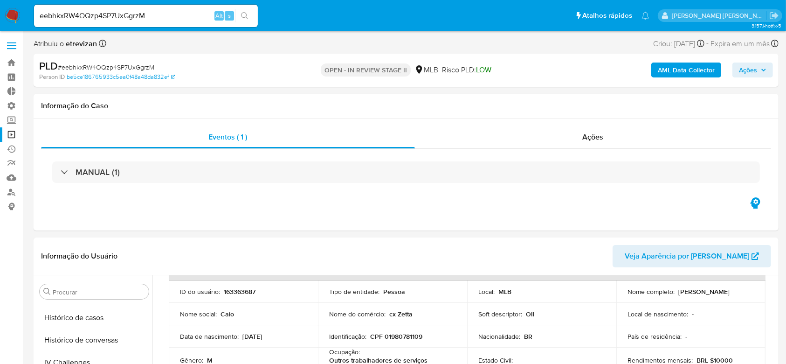 This screenshot has height=364, width=786. Describe the element at coordinates (99, 292) in the screenshot. I see `input: Procurar` at that location.